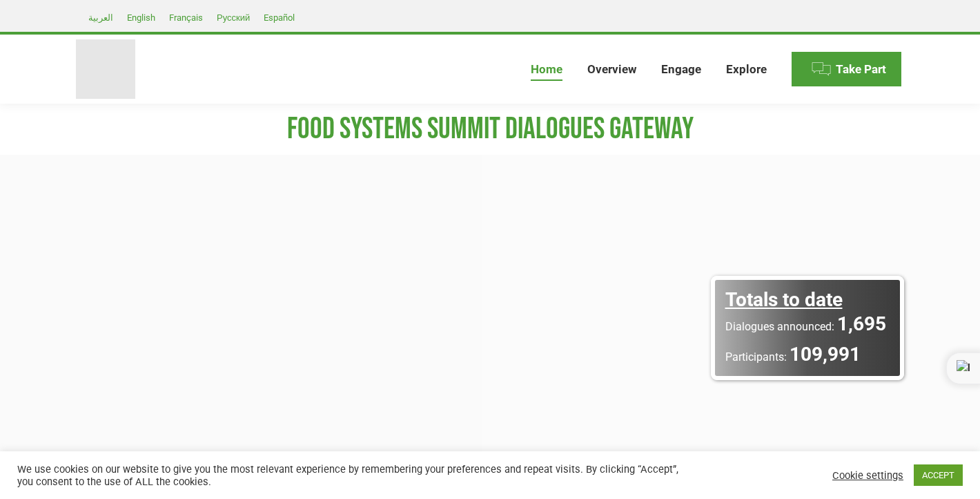 The image size is (980, 499). I want to click on a: ACCEPT, so click(938, 474).